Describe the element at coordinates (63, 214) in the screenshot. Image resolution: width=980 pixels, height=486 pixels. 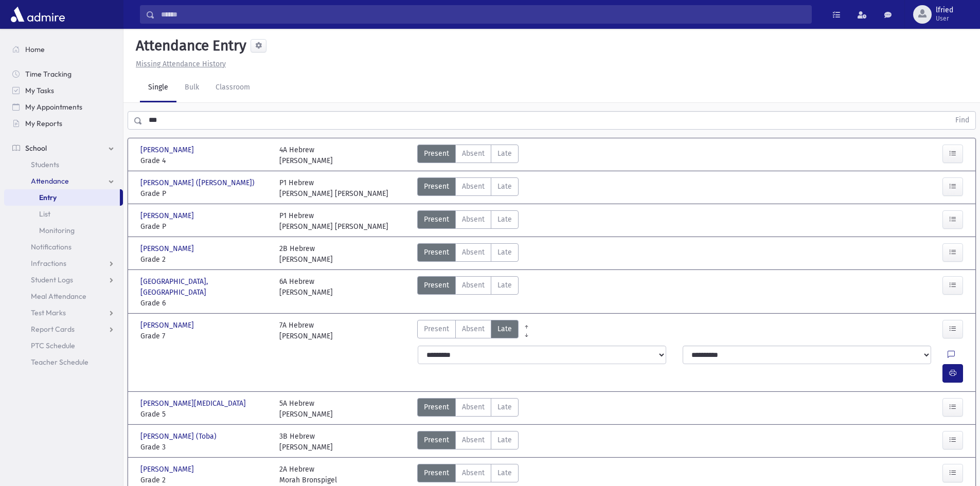
I see `a: List` at that location.